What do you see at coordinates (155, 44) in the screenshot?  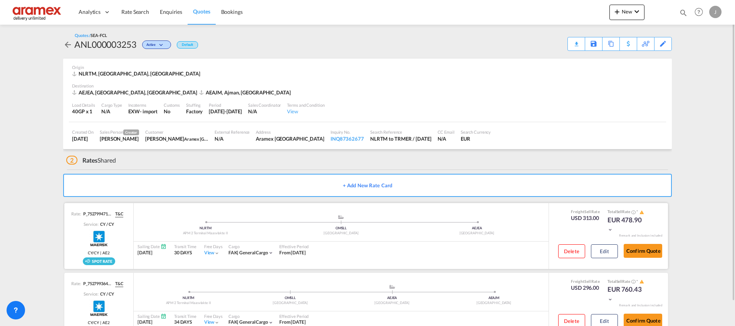 I see `div: Change Status Here` at bounding box center [155, 44].